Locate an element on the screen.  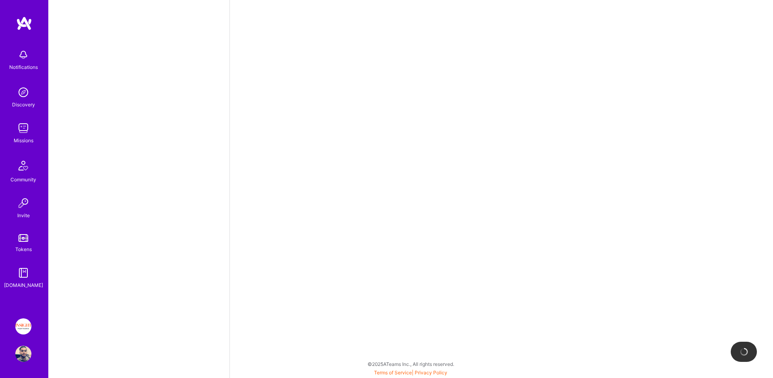
img: loading is located at coordinates (744, 351).